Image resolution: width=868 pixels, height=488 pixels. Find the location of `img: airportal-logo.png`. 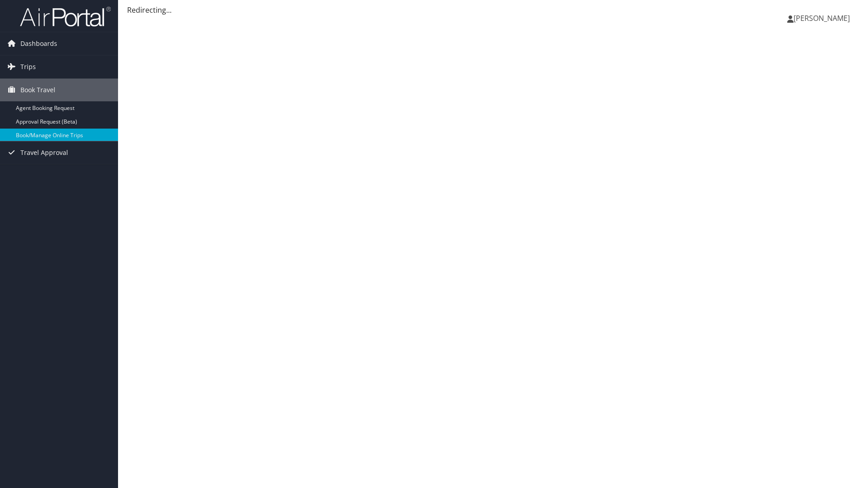

img: airportal-logo.png is located at coordinates (66, 16).